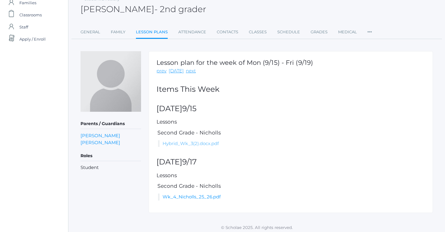 The height and width of the screenshot is (232, 445). What do you see at coordinates (291, 89) in the screenshot?
I see `h2: Items This Week` at bounding box center [291, 89].